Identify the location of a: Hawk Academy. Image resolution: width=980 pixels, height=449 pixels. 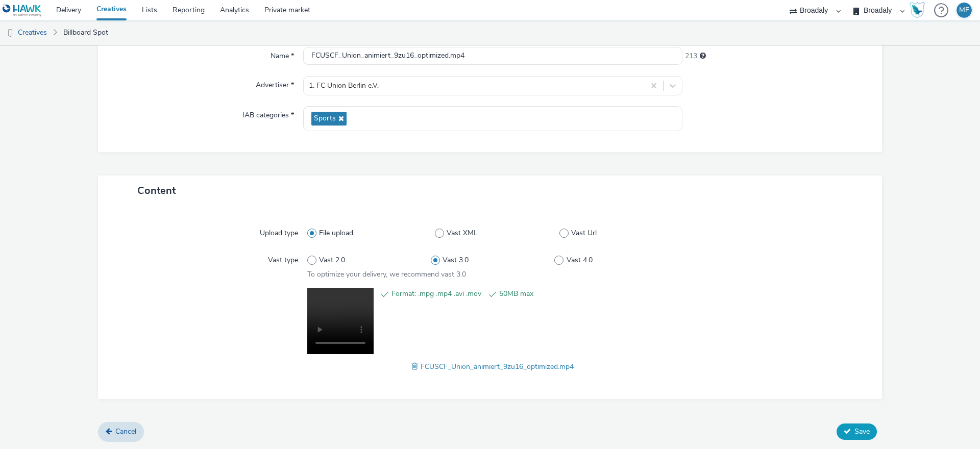
(919, 10).